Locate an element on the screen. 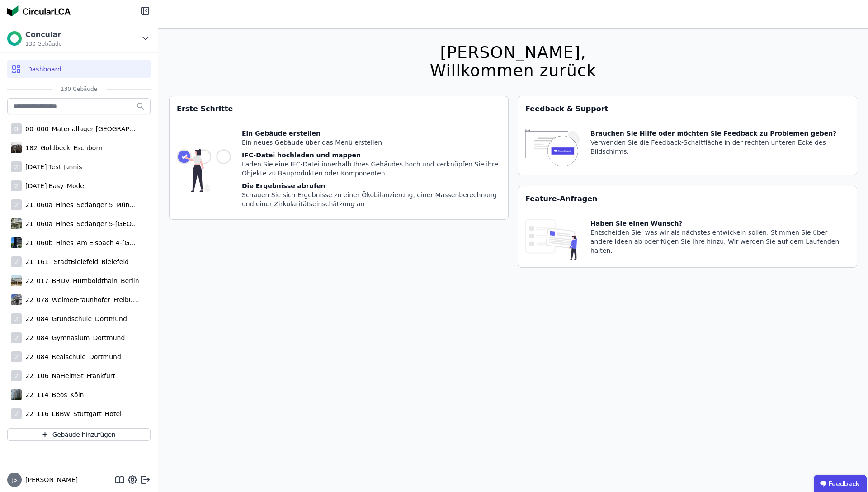 The width and height of the screenshot is (868, 492). img: 22_114_Beos_Köln is located at coordinates (16, 395).